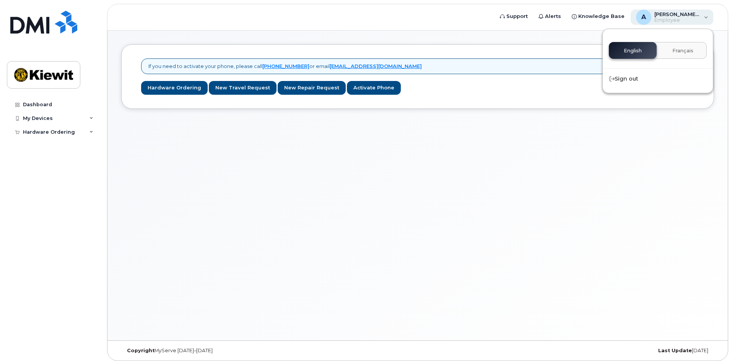  Describe the element at coordinates (373, 88) in the screenshot. I see `a: Activate Phone` at that location.